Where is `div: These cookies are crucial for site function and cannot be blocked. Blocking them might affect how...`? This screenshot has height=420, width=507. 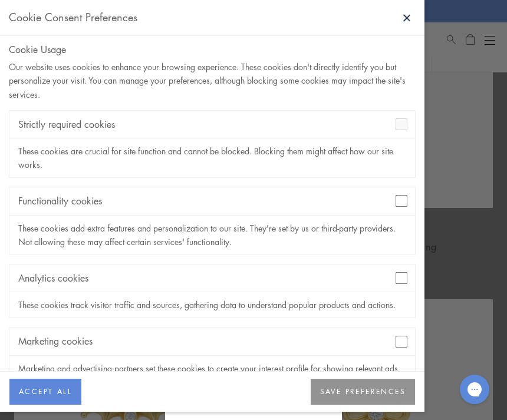
div: These cookies are crucial for site function and cannot be blocked. Blocking them might affect how... is located at coordinates (212, 158).